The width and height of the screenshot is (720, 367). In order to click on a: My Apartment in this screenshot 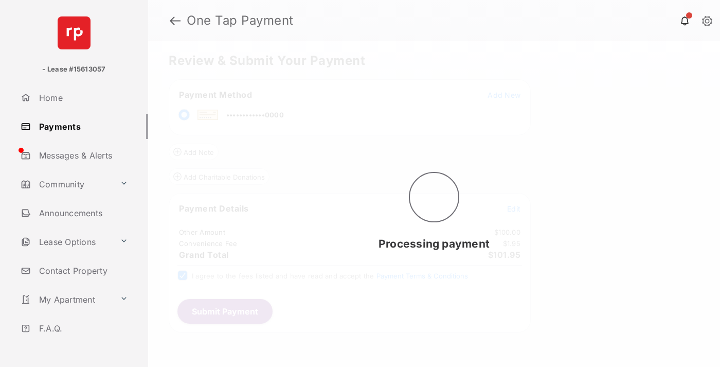, I will do `click(66, 299)`.